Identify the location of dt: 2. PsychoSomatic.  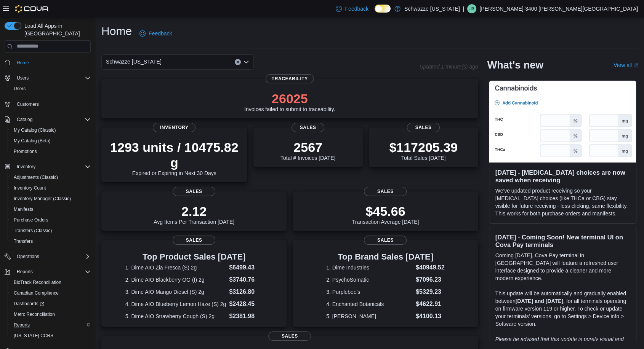
(369, 279).